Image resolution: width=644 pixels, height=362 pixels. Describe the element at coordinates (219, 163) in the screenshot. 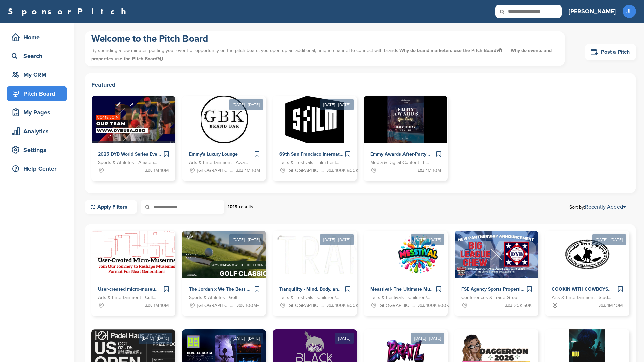

I see `span: Arts & Entertainment - Award Show` at that location.